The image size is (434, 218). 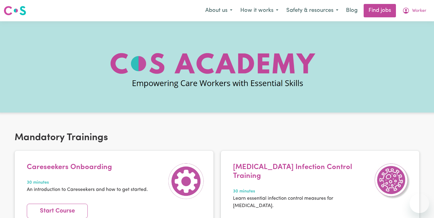 I want to click on a: Blog, so click(x=352, y=11).